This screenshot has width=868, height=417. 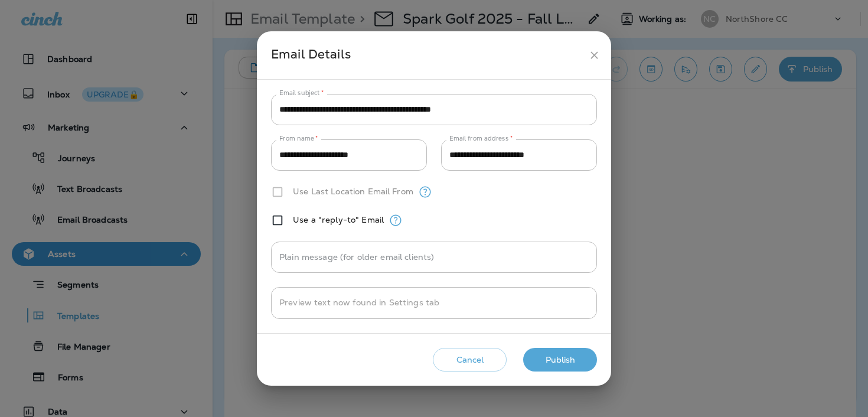 I want to click on button: Cancel, so click(x=469, y=359).